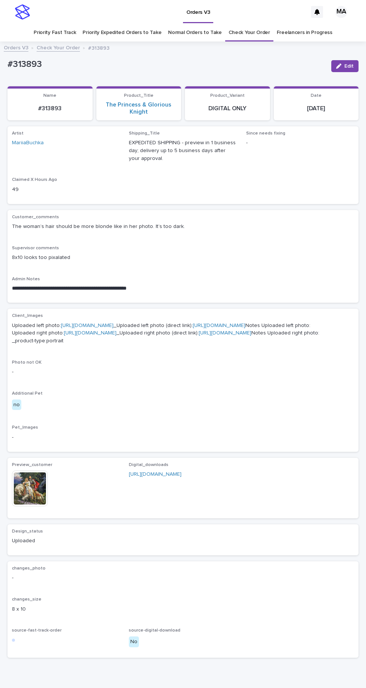  Describe the element at coordinates (16, 47) in the screenshot. I see `a: Orders V3` at that location.